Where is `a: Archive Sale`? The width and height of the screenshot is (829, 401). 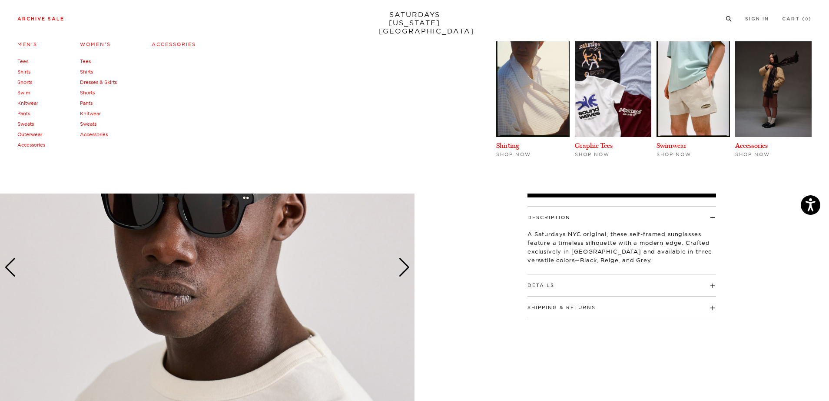 a: Archive Sale is located at coordinates (41, 19).